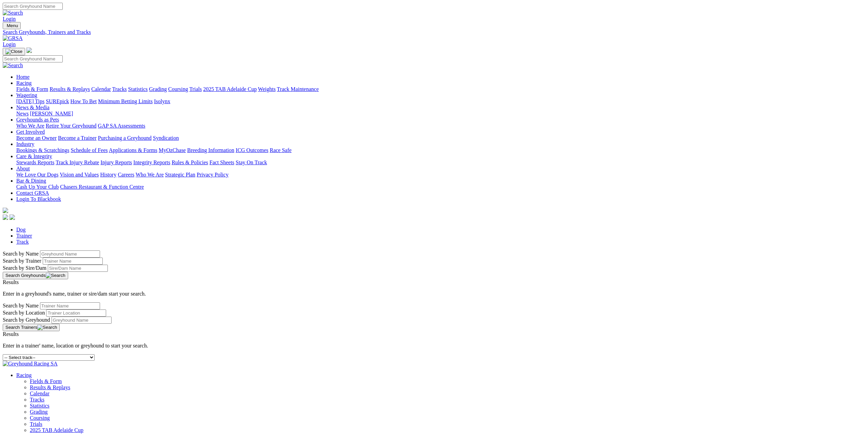 This screenshot has width=868, height=434. I want to click on a: Bar & Dining, so click(31, 180).